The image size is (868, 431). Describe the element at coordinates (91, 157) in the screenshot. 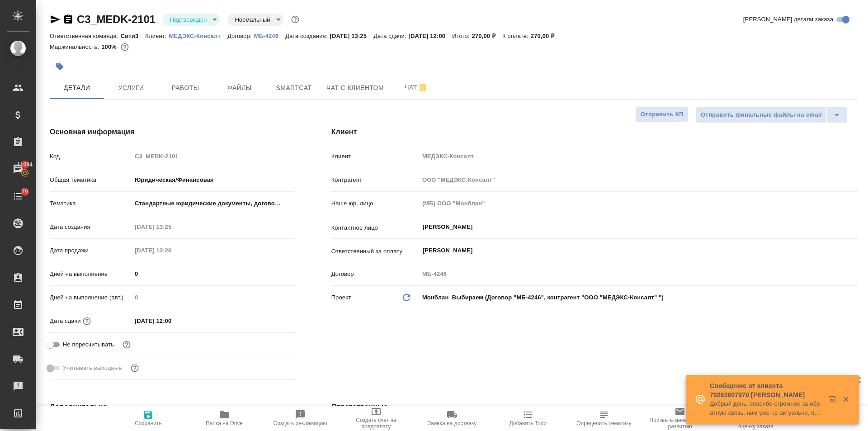

I see `p: Код` at that location.